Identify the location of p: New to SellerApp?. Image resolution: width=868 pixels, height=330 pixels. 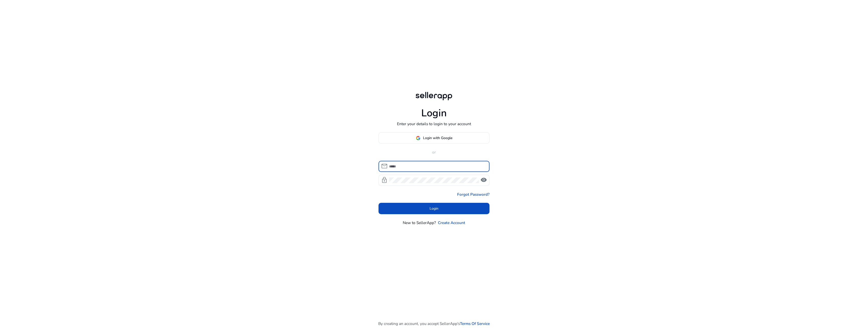
(419, 222).